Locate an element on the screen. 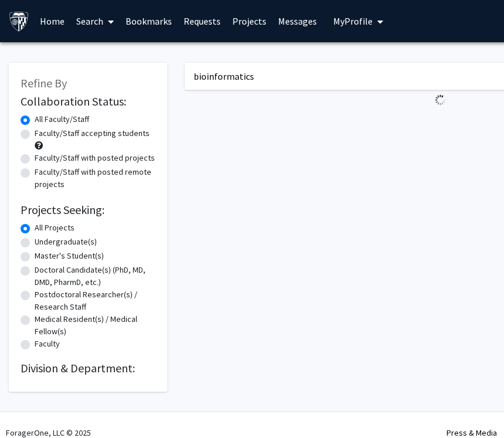  label: Undergraduate(s) is located at coordinates (66, 242).